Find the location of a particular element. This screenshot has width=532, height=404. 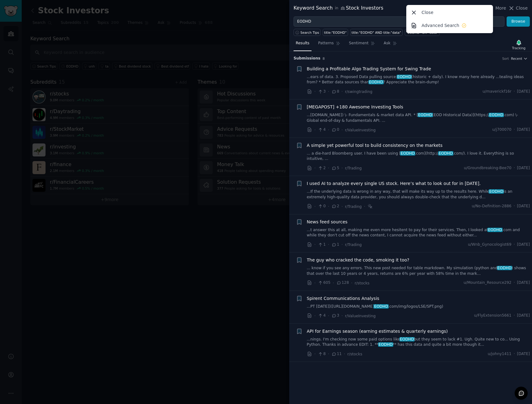

span: u/Mountain_Resource292 is located at coordinates (488, 283).